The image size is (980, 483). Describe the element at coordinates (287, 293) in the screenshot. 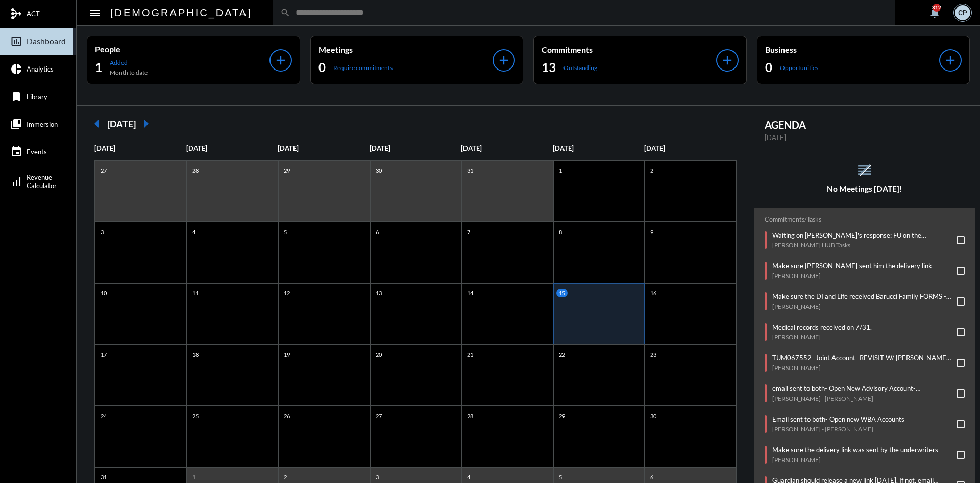

I see `p: 12` at that location.